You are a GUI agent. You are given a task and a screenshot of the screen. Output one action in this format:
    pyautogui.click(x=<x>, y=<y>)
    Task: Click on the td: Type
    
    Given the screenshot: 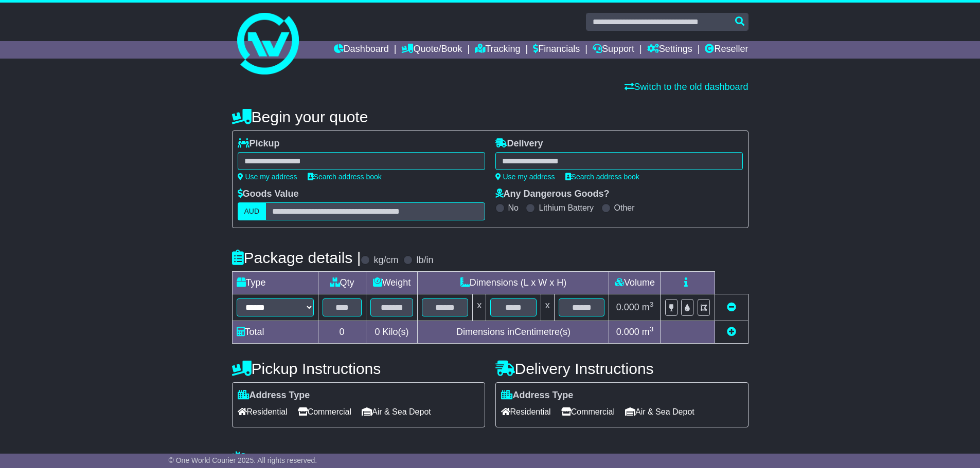 What is the action you would take?
    pyautogui.click(x=275, y=283)
    